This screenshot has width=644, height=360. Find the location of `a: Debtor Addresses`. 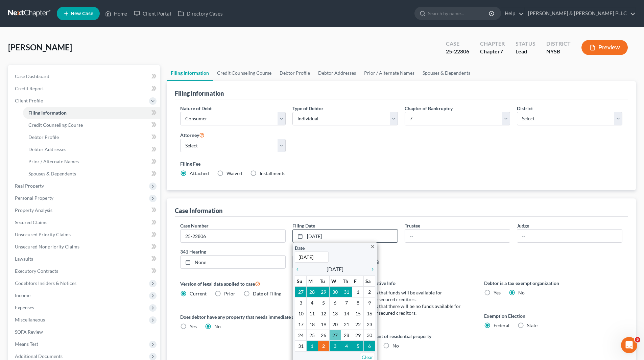

a: Debtor Addresses is located at coordinates (337, 73).